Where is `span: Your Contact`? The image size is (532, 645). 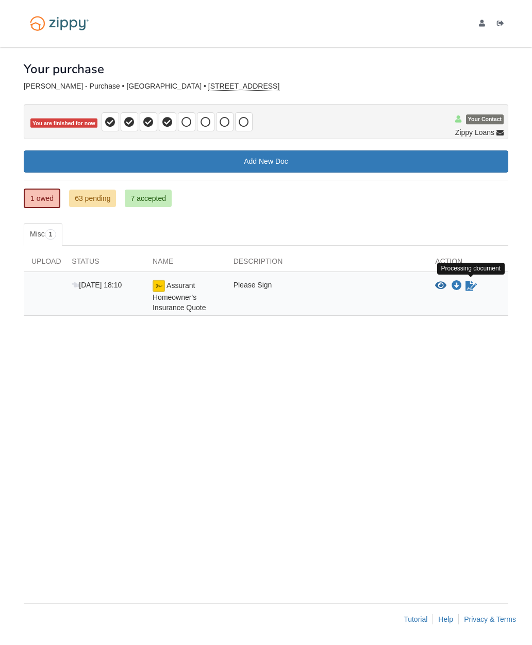 span: Your Contact is located at coordinates (484, 120).